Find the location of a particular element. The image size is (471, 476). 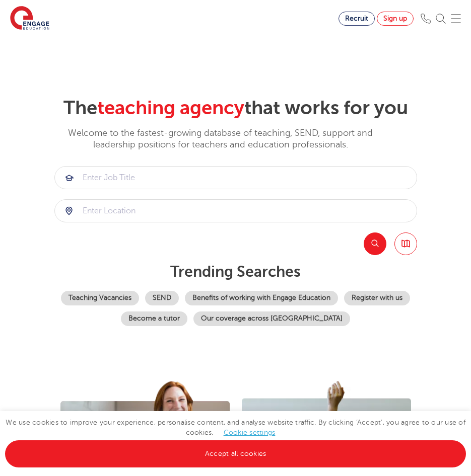

h2: The that works for you is located at coordinates (236, 108).